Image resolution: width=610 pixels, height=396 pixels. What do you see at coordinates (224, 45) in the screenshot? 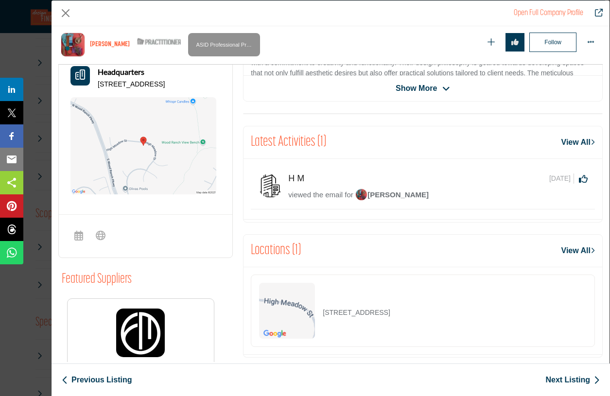
I see `span: ASID Professional Practitioner` at bounding box center [224, 45].